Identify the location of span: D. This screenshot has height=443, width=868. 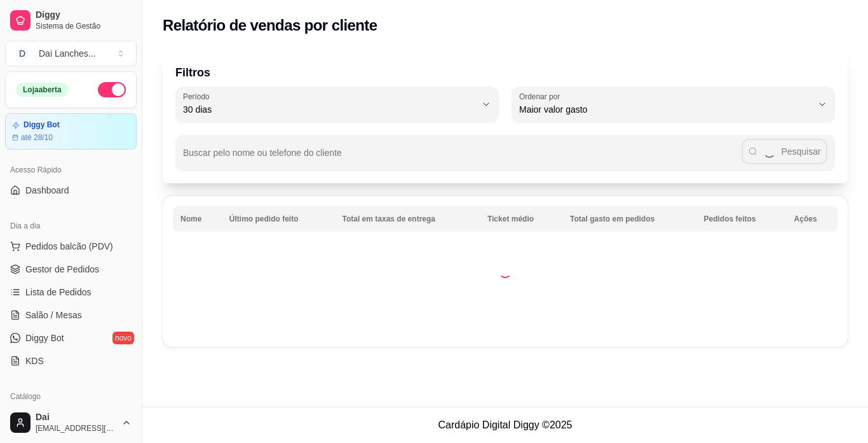
(22, 53).